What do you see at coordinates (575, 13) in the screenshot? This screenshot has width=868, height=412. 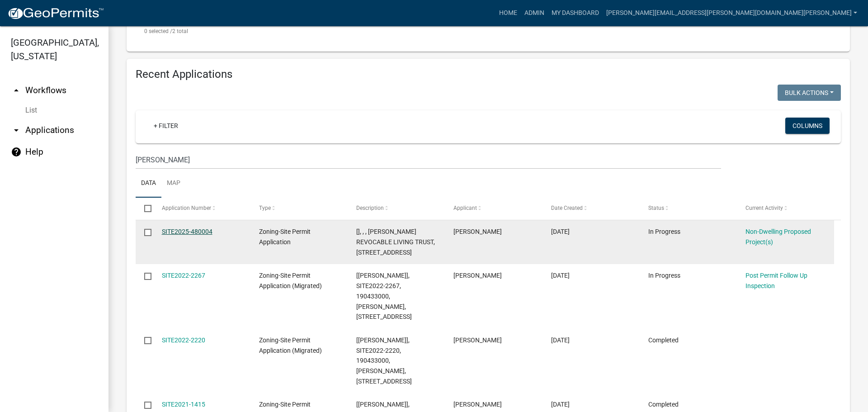 I see `a: My Dashboard` at bounding box center [575, 13].